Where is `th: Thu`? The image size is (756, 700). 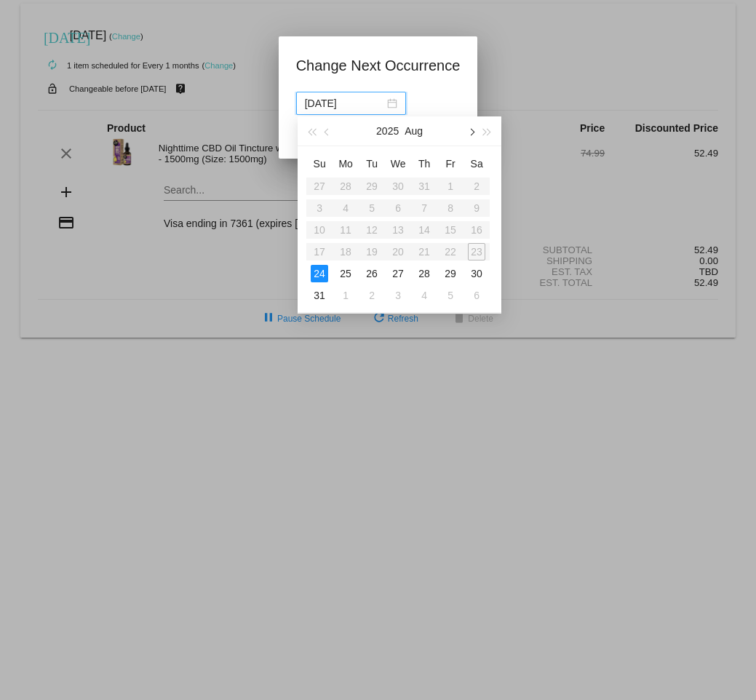
th: Thu is located at coordinates (424, 164).